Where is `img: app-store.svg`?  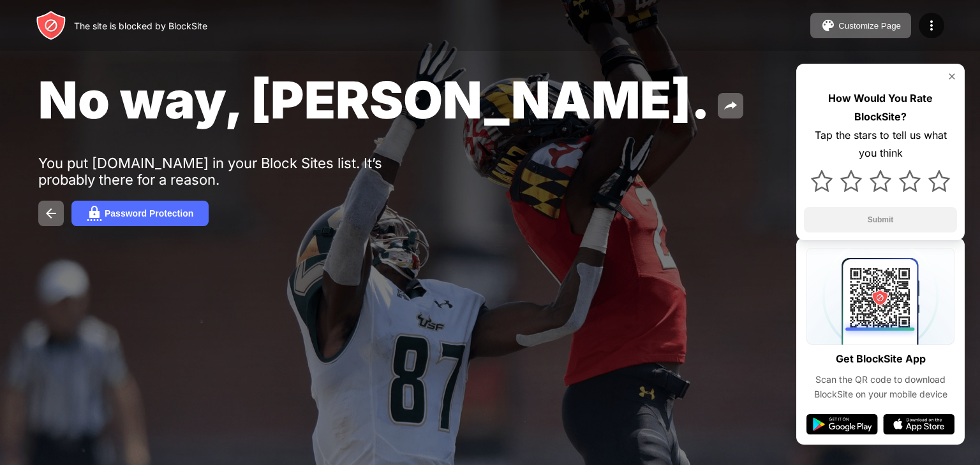
img: app-store.svg is located at coordinates (918, 425).